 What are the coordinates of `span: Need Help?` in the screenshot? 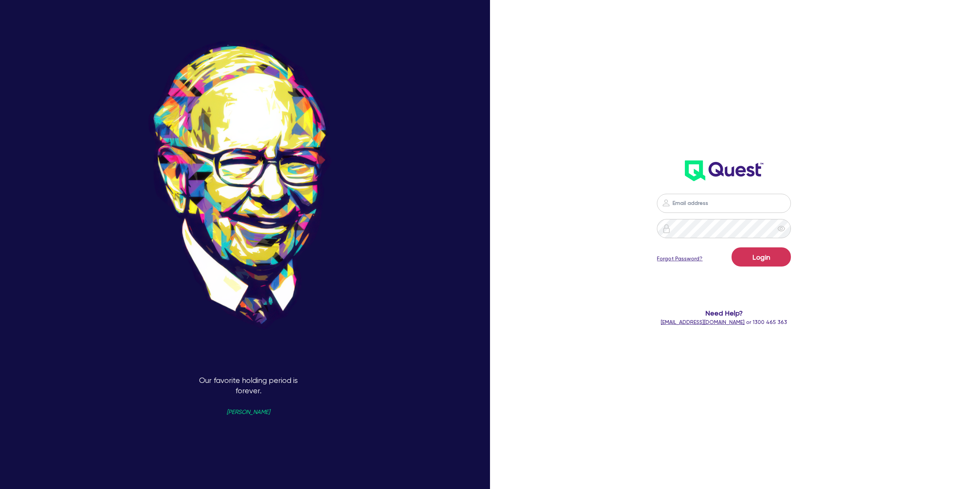 It's located at (724, 313).